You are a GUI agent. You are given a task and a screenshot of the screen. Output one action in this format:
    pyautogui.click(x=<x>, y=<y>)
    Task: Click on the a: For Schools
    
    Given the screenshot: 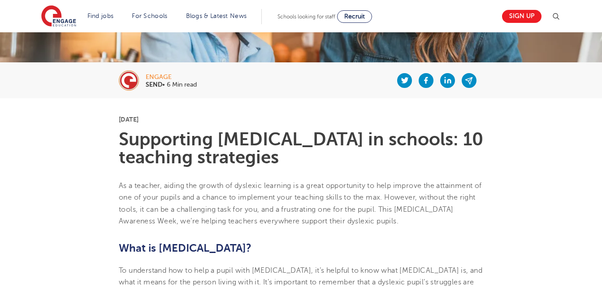 What is the action you would take?
    pyautogui.click(x=149, y=16)
    